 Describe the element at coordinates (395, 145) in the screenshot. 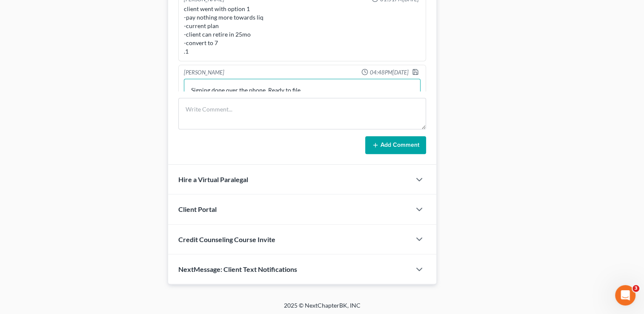

I see `button: Add Comment` at that location.